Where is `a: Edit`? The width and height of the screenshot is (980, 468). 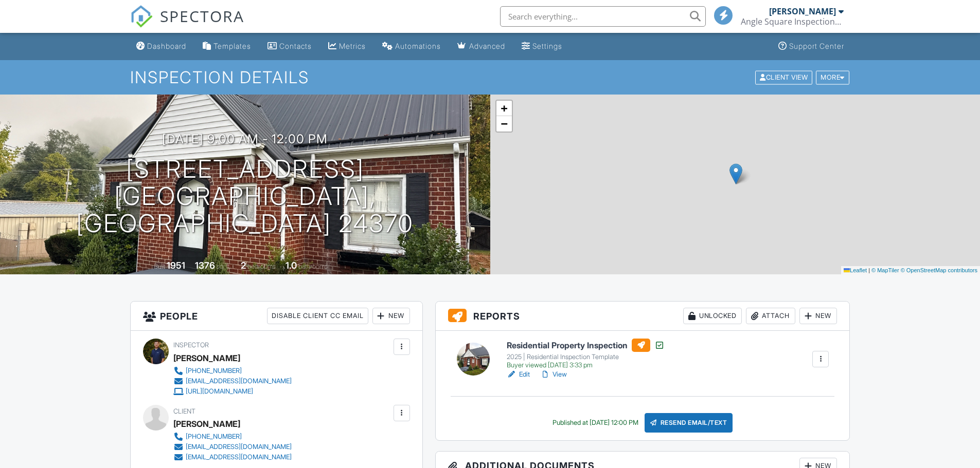
a: Edit is located at coordinates (518, 375).